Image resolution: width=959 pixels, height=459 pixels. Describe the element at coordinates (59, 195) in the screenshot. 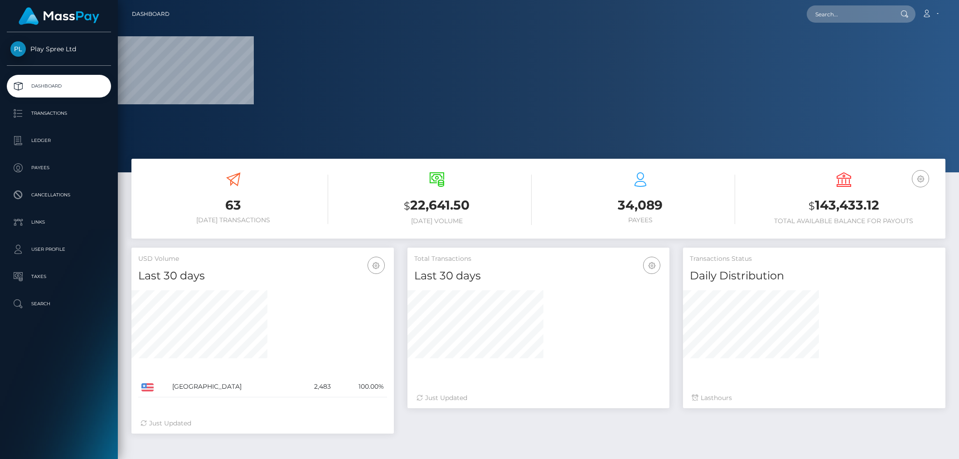

I see `a: Cancellations` at that location.